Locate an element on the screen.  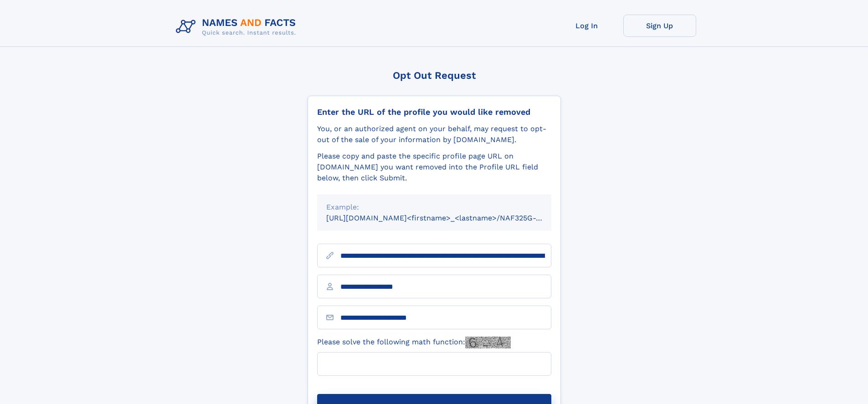
div: Opt Out Request is located at coordinates (434, 75).